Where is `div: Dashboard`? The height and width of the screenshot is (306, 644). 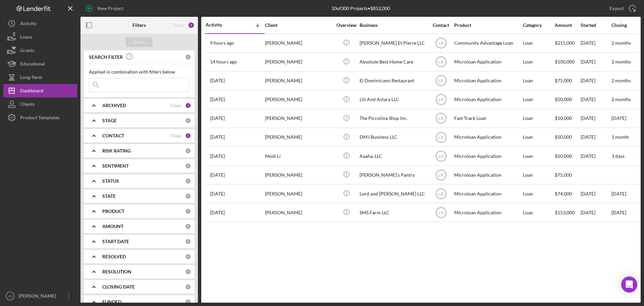 div: Dashboard is located at coordinates (32, 91).